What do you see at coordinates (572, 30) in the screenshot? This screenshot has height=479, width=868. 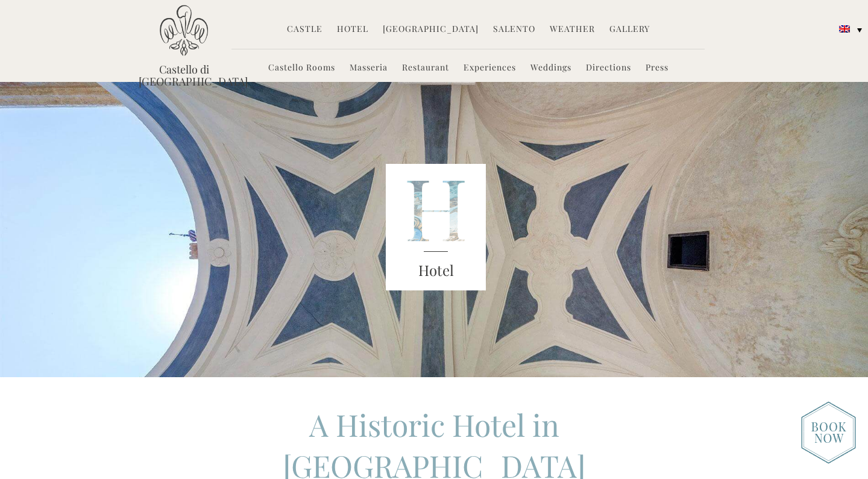 I see `a: Weather` at bounding box center [572, 30].